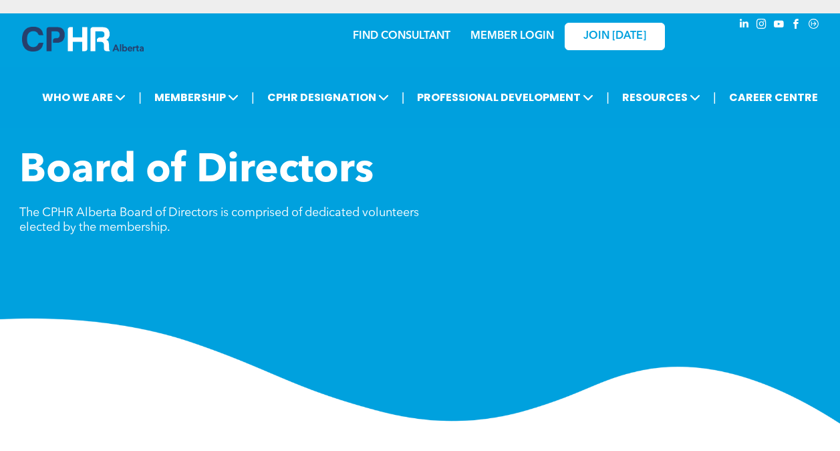  I want to click on span: PROFESSIONAL DEVELOPMENT, so click(505, 97).